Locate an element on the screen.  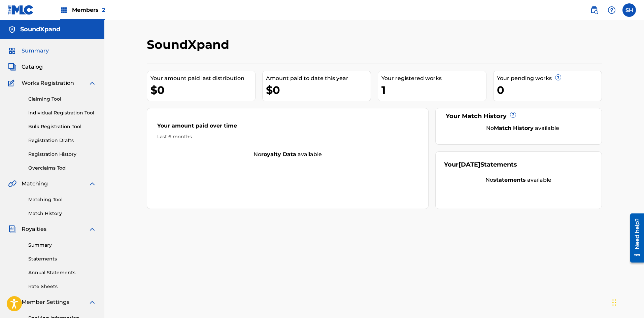
a: Registration History is located at coordinates (62, 154).